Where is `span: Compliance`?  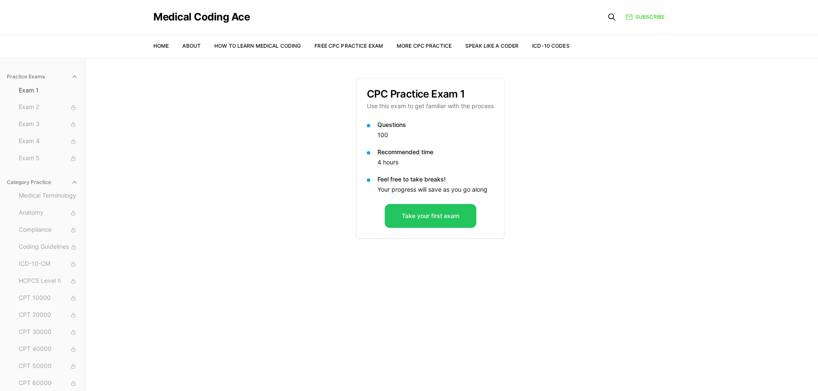 span: Compliance is located at coordinates (48, 230).